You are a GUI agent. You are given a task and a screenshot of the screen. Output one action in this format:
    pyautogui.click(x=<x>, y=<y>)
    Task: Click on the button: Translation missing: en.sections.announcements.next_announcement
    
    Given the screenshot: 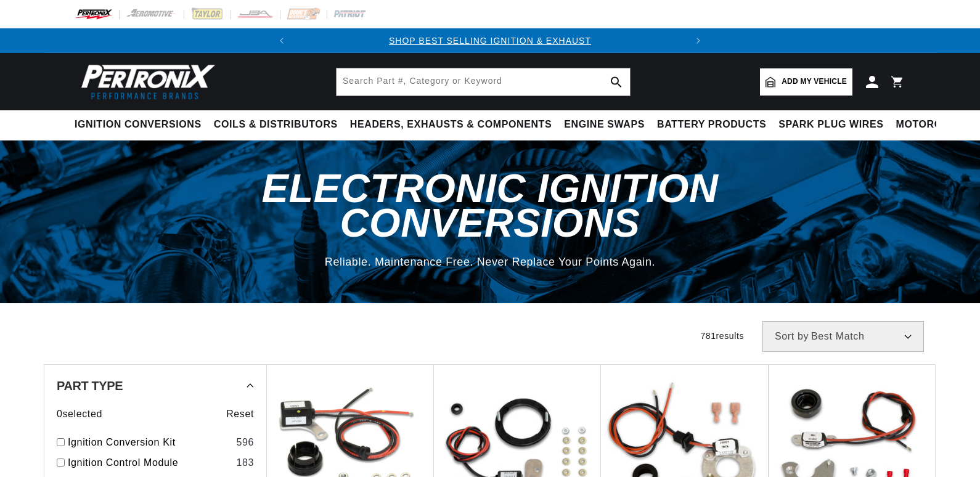 What is the action you would take?
    pyautogui.click(x=698, y=41)
    